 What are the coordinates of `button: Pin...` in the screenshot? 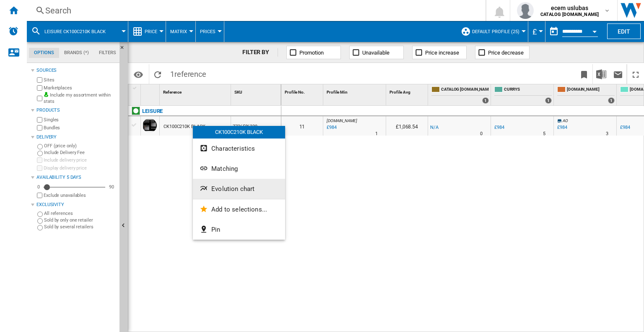 It's located at (239, 230).